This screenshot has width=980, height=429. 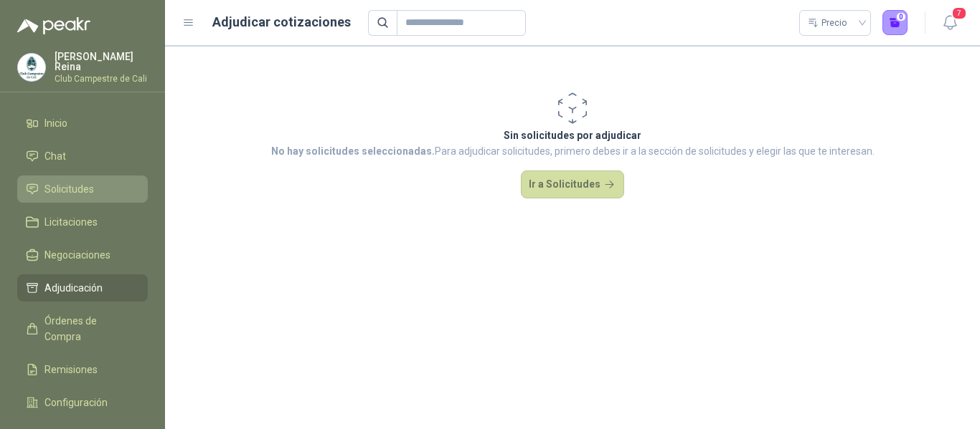 What do you see at coordinates (828, 23) in the screenshot?
I see `div: Precio` at bounding box center [828, 23].